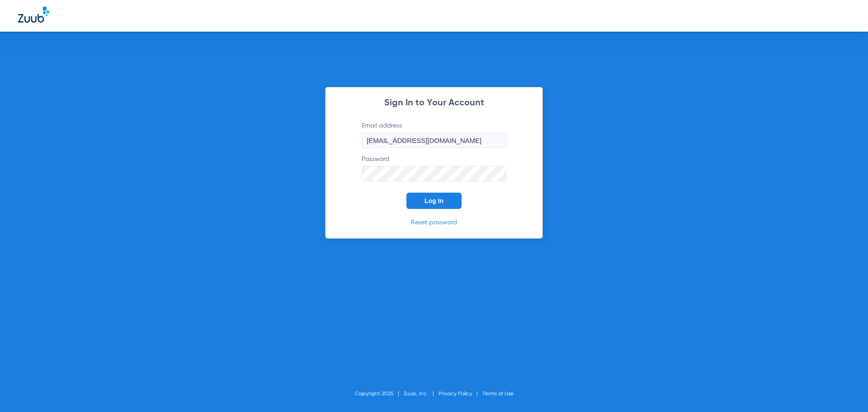 This screenshot has height=412, width=868. Describe the element at coordinates (434, 174) in the screenshot. I see `input: Password` at that location.